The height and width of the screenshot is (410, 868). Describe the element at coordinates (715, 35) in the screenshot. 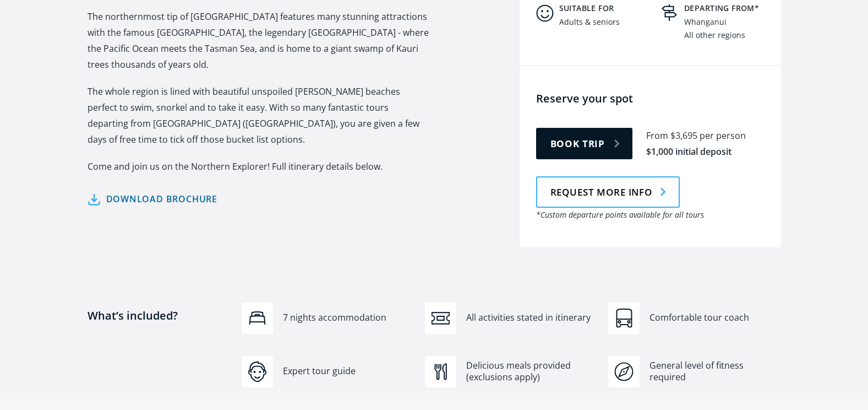

I see `div: All other regions` at that location.